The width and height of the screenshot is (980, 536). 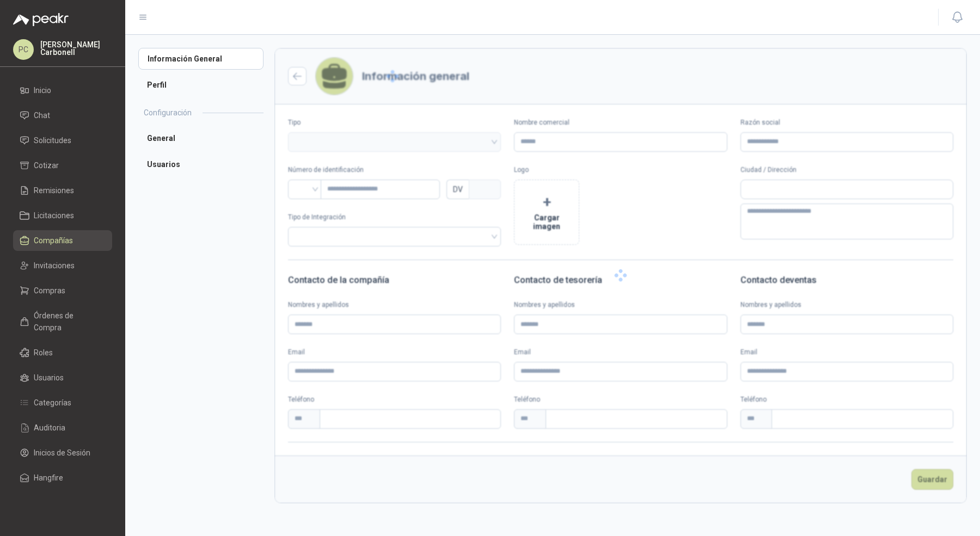 What do you see at coordinates (49, 428) in the screenshot?
I see `span: Auditoria` at bounding box center [49, 428].